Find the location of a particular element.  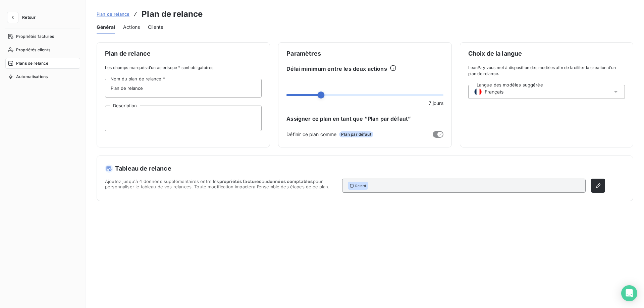

span: Automatisations is located at coordinates (32, 77).